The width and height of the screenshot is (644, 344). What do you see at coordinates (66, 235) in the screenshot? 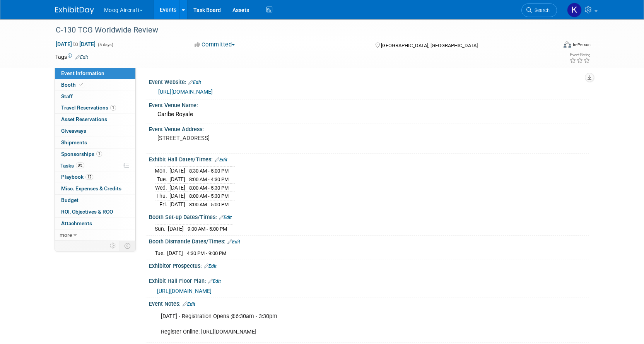
I see `span: more` at bounding box center [66, 235].